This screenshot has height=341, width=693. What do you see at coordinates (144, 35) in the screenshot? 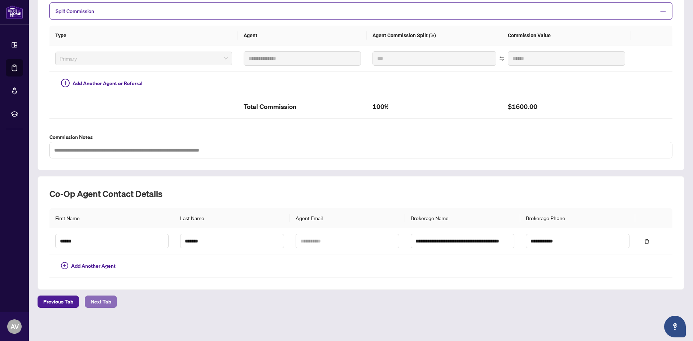
I see `th: Type` at bounding box center [144, 35].